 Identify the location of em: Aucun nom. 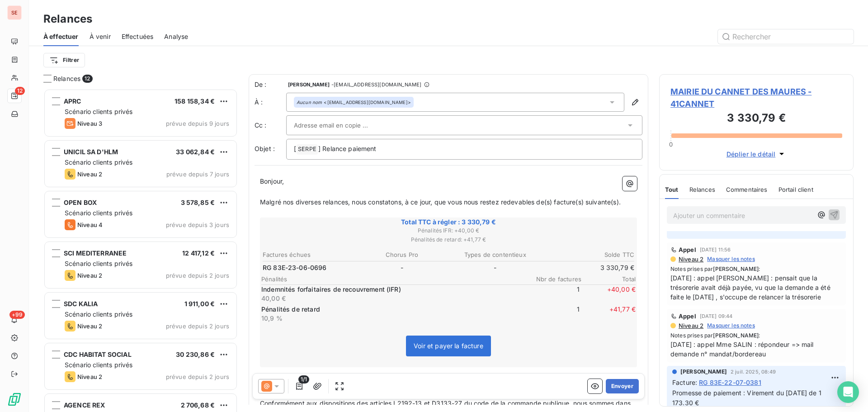
(309, 103).